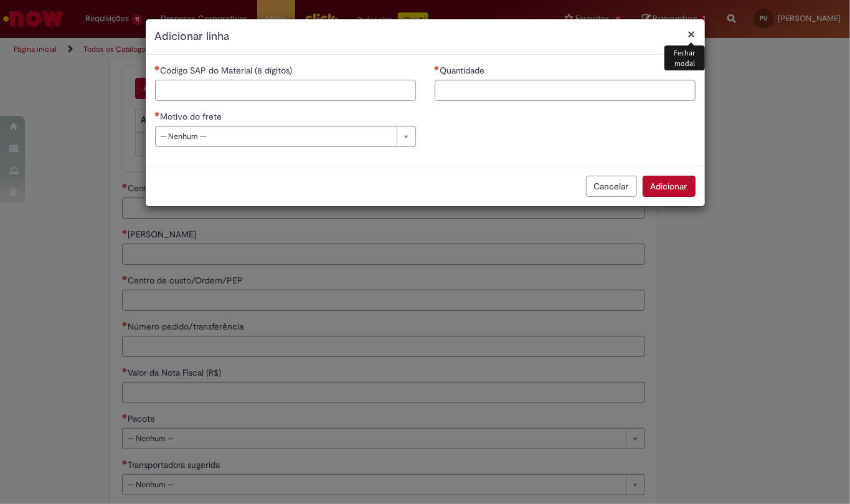  What do you see at coordinates (192, 117) in the screenshot?
I see `span: Motivo do frete` at bounding box center [192, 117].